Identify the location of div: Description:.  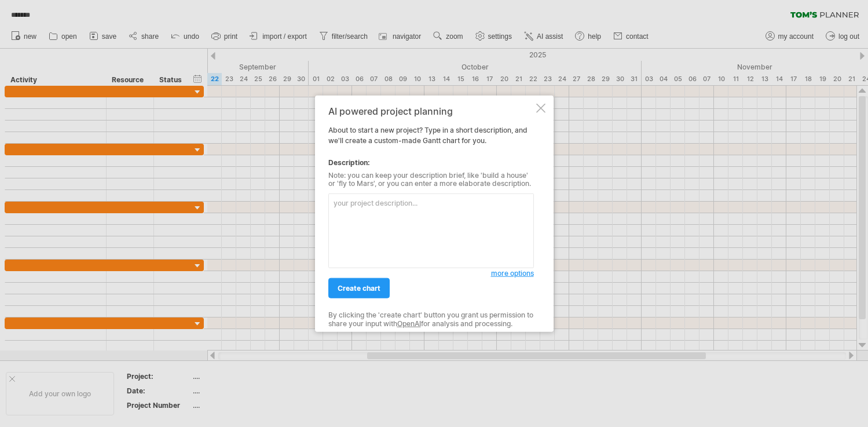
(431, 163).